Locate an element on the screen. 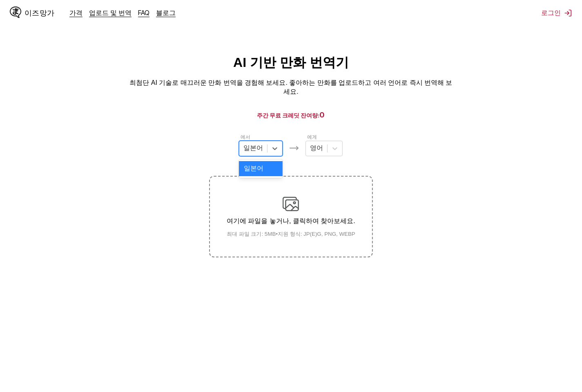 Image resolution: width=582 pixels, height=392 pixels. button: 로그인 is located at coordinates (556, 13).